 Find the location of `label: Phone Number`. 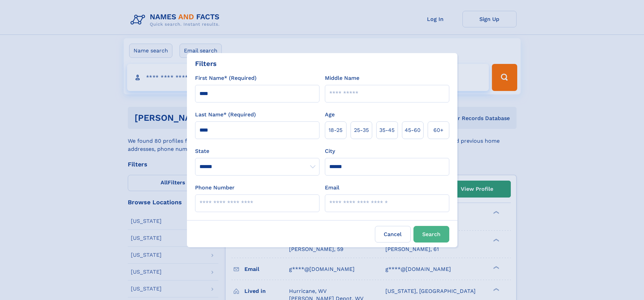

label: Phone Number is located at coordinates (215, 188).